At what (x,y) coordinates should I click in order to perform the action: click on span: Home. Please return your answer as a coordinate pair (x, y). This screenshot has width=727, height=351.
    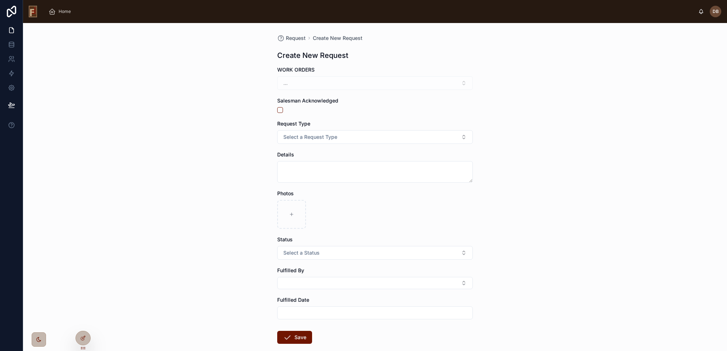
    Looking at the image, I should click on (65, 11).